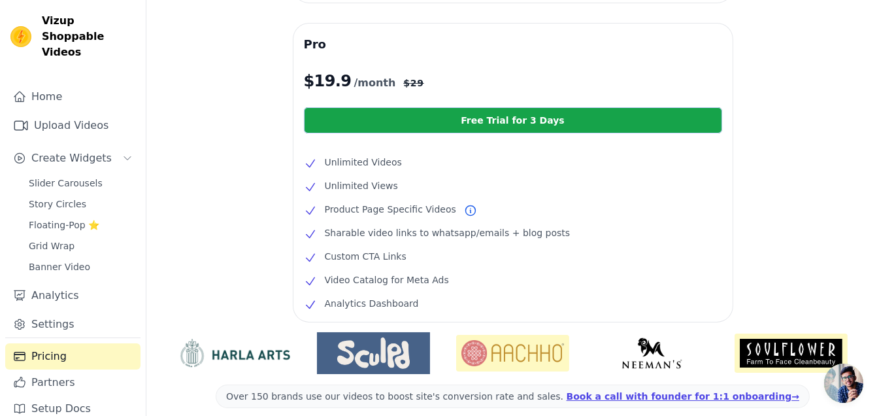  I want to click on a: Story Circles, so click(80, 204).